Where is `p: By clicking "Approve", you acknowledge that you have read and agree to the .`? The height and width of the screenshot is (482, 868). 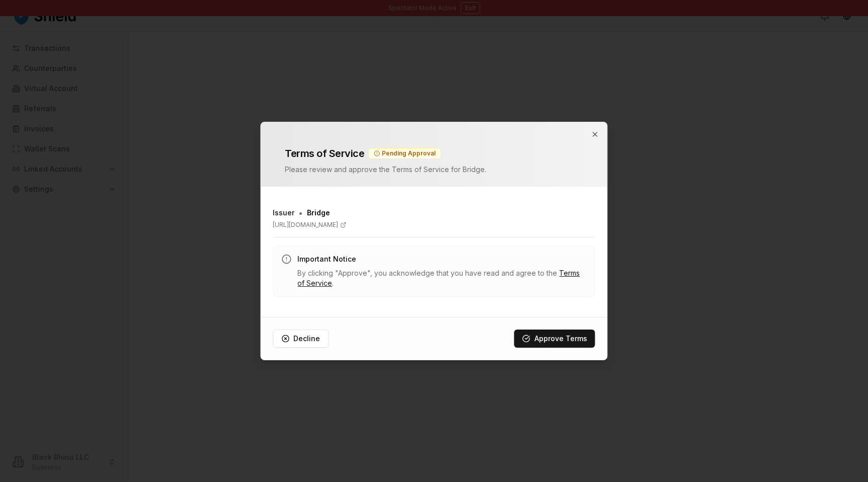
p: By clicking "Approve", you acknowledge that you have read and agree to the . is located at coordinates (442, 278).